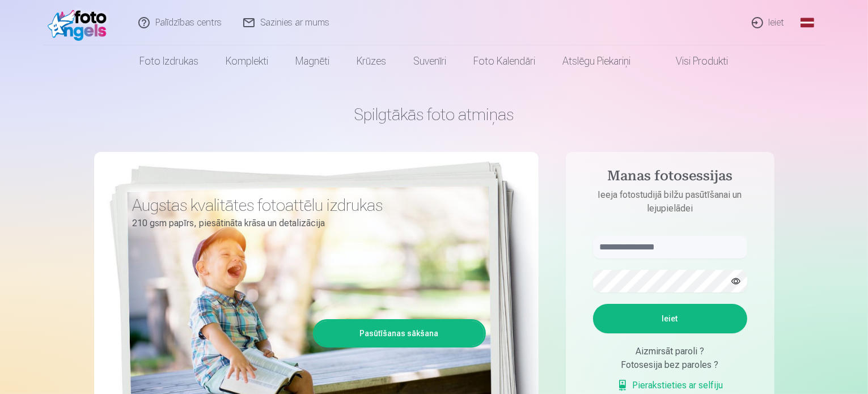 The image size is (868, 394). What do you see at coordinates (670, 178) in the screenshot?
I see `h4: Manas fotosessijas` at bounding box center [670, 178].